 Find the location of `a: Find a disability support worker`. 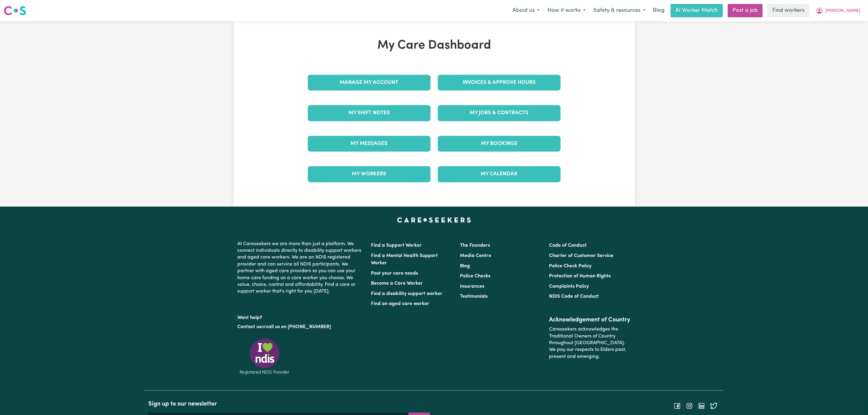

a: Find a disability support worker is located at coordinates (406, 294).